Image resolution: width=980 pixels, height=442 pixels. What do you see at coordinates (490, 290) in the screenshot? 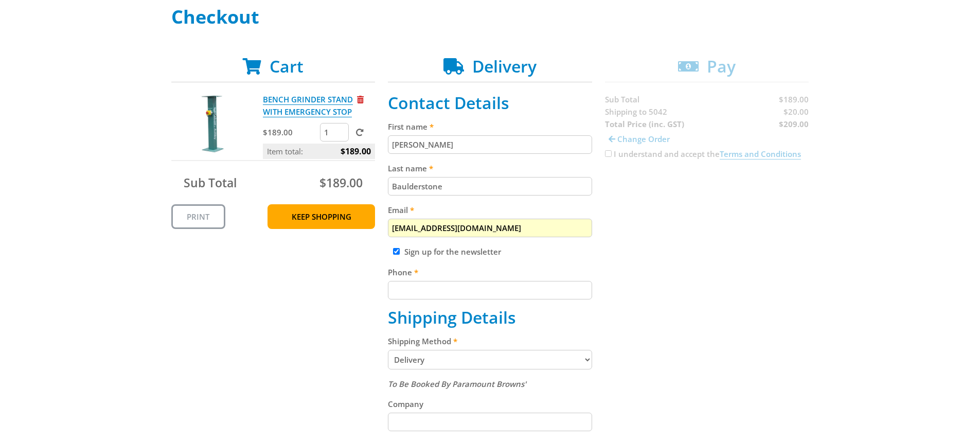
I see `input: Please enter your telephone number.` at bounding box center [490, 290].